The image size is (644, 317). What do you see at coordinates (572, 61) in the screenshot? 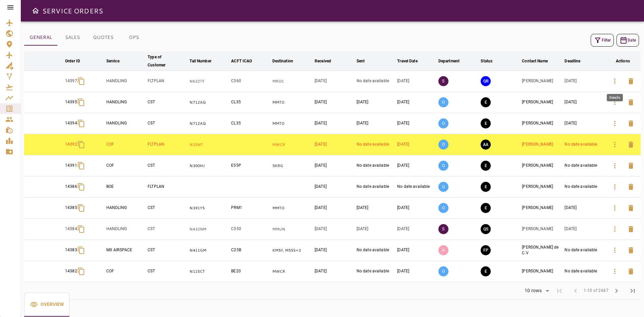
I see `div: Deadline` at bounding box center [572, 61].